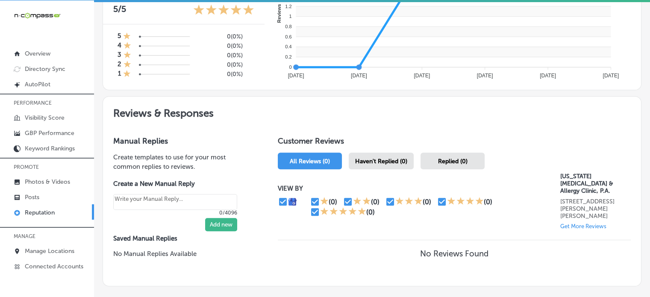 The height and width of the screenshot is (297, 650). What do you see at coordinates (583, 226) in the screenshot?
I see `p: Get More Reviews` at bounding box center [583, 226].